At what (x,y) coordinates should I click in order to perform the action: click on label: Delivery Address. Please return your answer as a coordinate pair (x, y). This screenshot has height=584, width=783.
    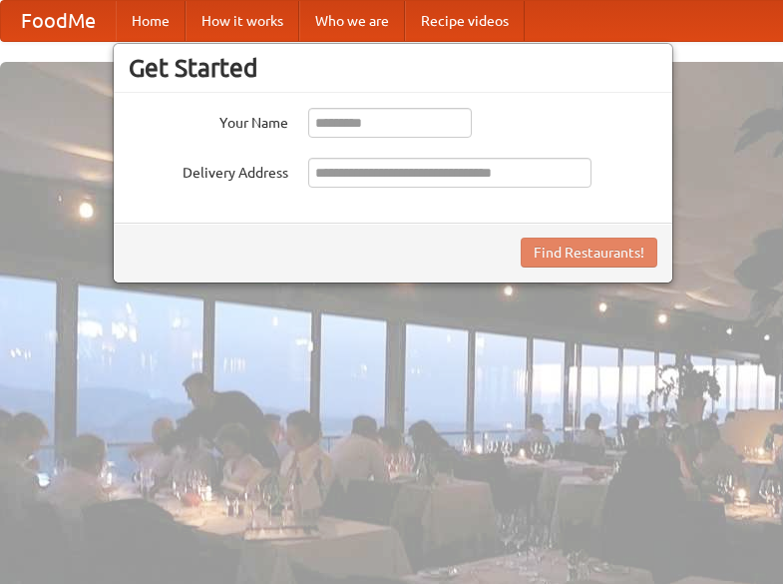
    Looking at the image, I should click on (209, 170).